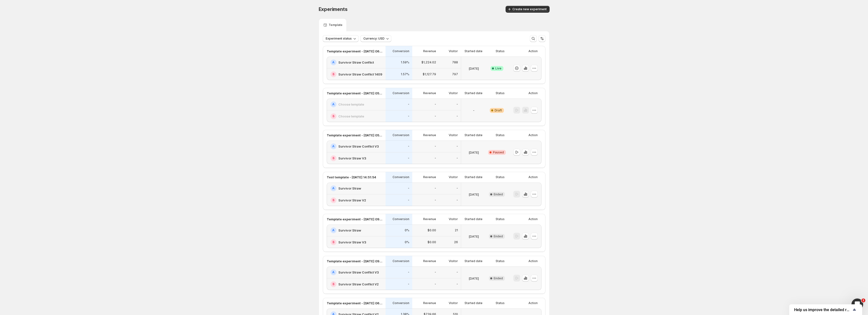 This screenshot has height=315, width=868. What do you see at coordinates (456, 242) in the screenshot?
I see `p: 26` at bounding box center [456, 242].